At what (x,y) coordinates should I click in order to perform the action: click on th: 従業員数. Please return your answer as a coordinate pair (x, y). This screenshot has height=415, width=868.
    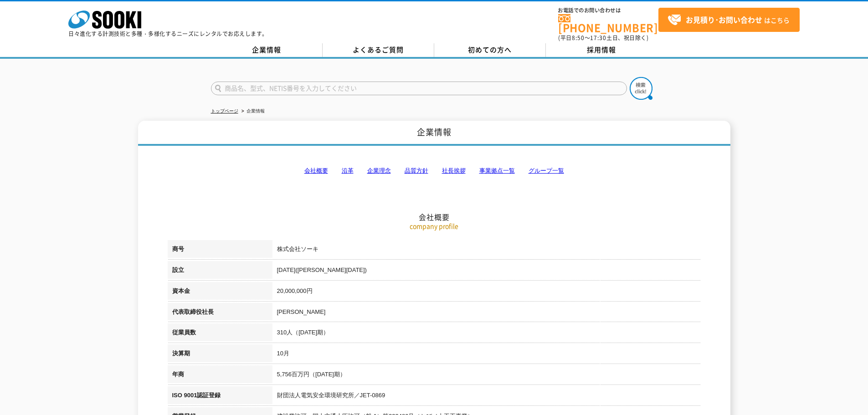
    Looking at the image, I should click on (220, 334).